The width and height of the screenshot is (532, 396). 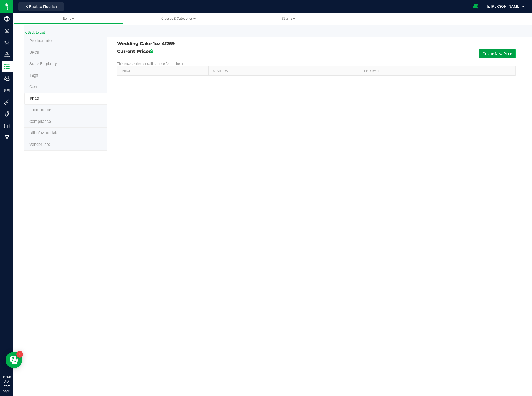 What do you see at coordinates (163, 71) in the screenshot?
I see `th: Price` at bounding box center [163, 71].